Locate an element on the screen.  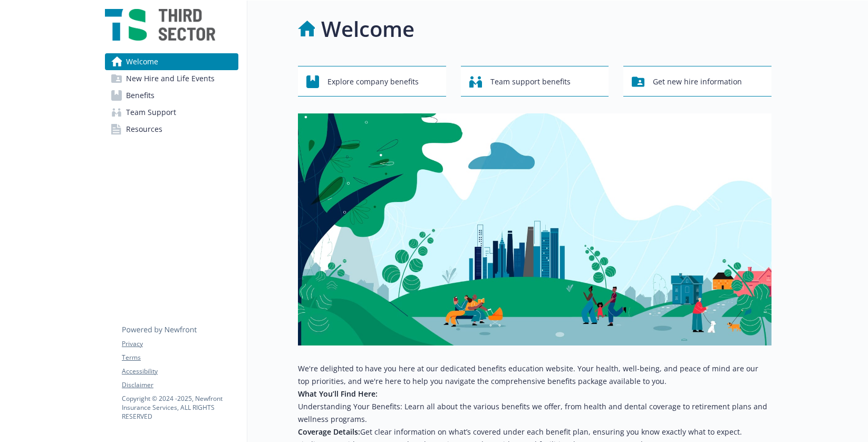
a: Disclaimer is located at coordinates (180, 385).